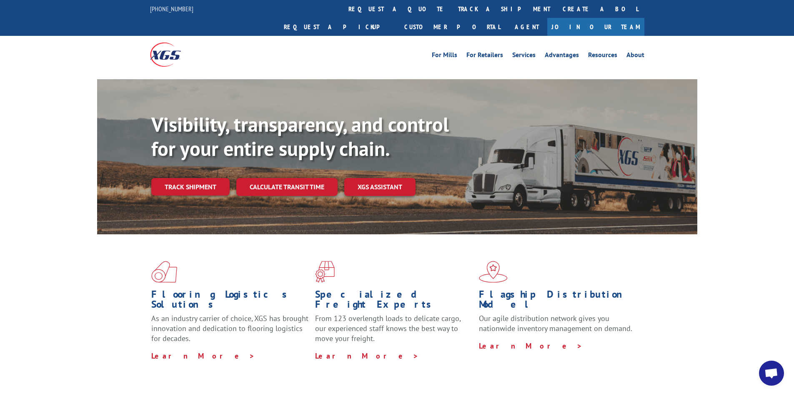 This screenshot has width=794, height=394. What do you see at coordinates (287, 187) in the screenshot?
I see `a: Calculate transit time` at bounding box center [287, 187].